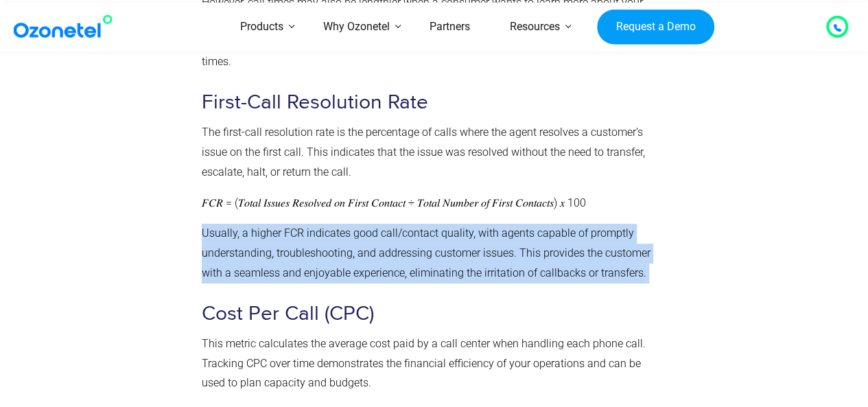 The height and width of the screenshot is (407, 868). Describe the element at coordinates (535, 27) in the screenshot. I see `a: Resources` at that location.